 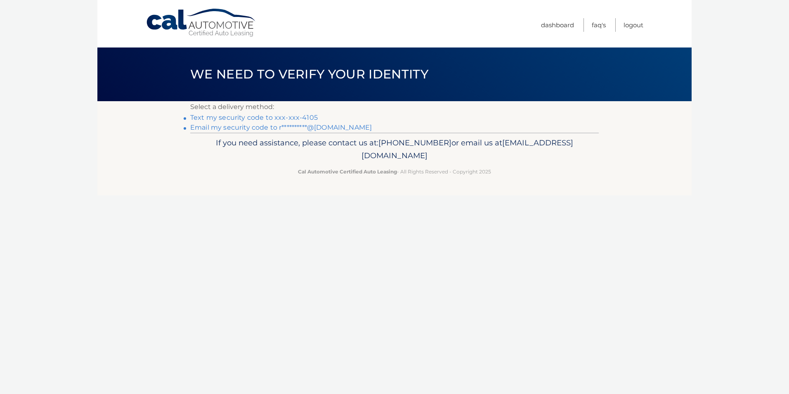 What do you see at coordinates (634, 25) in the screenshot?
I see `a: Logout` at bounding box center [634, 25].